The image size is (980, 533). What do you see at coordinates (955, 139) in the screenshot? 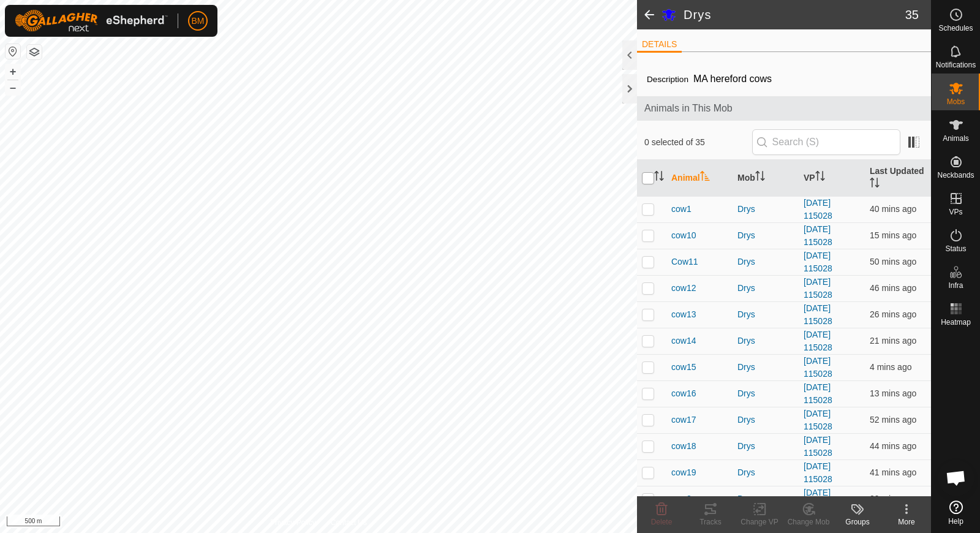
I see `span: Animals` at bounding box center [955, 139].